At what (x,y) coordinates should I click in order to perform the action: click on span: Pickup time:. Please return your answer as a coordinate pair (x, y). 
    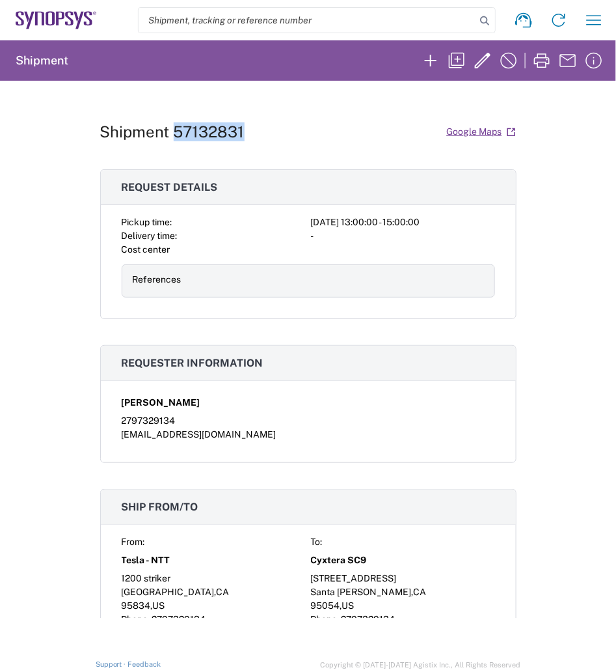
    Looking at the image, I should click on (147, 222).